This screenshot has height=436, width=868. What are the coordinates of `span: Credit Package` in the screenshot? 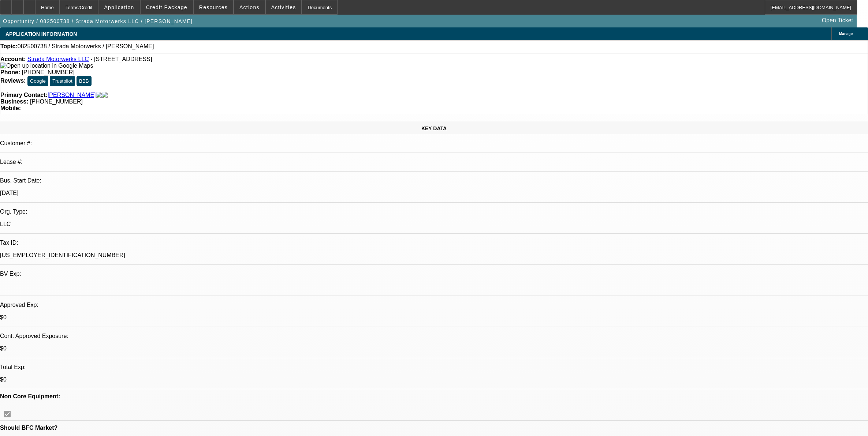 It's located at (167, 7).